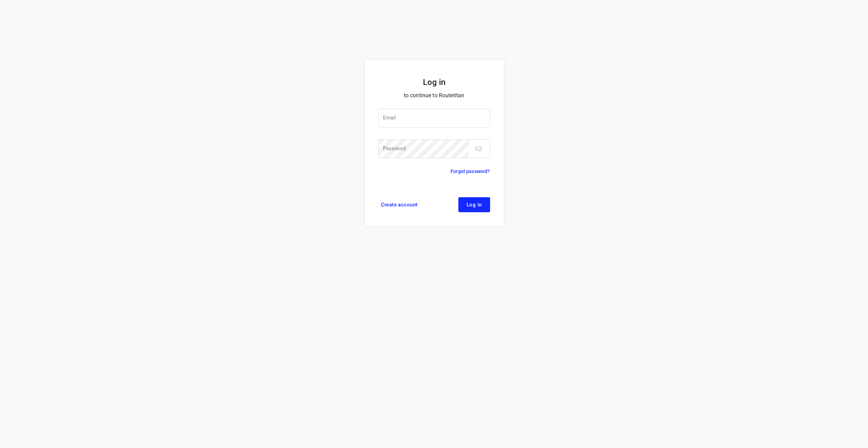  Describe the element at coordinates (434, 38) in the screenshot. I see `img: Routetitan` at that location.